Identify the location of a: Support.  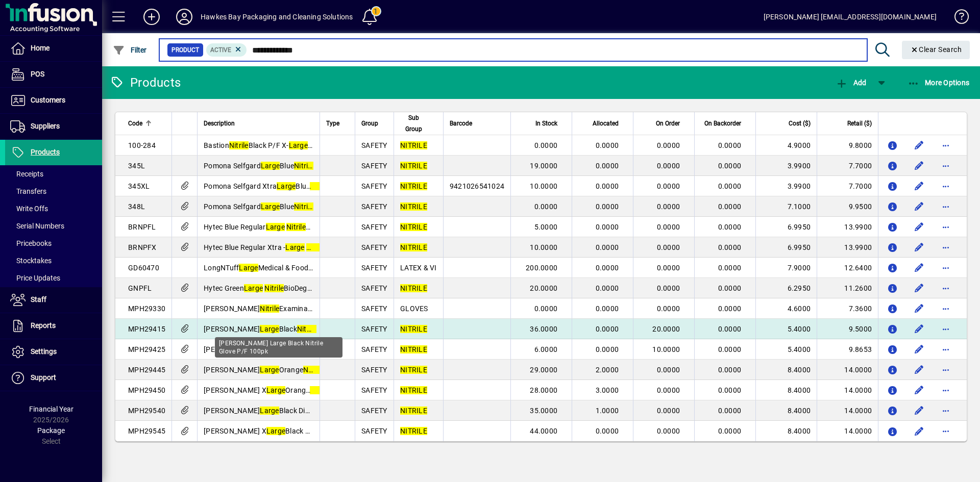
(54, 378).